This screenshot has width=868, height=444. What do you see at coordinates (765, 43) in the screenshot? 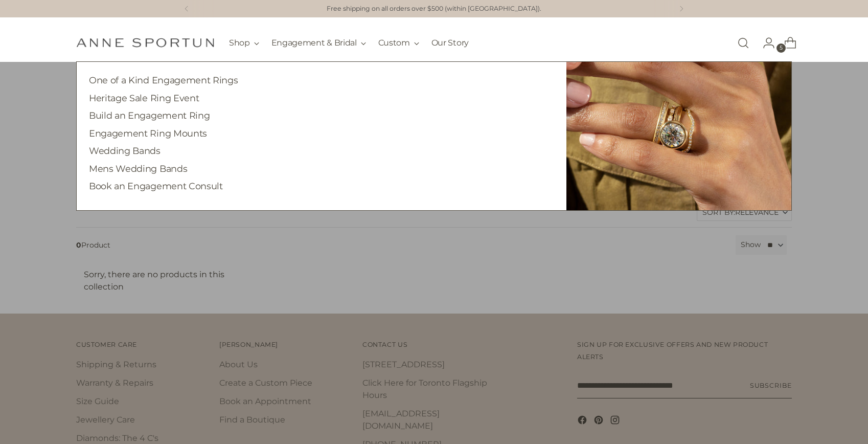
I see `a: Go to the account page` at bounding box center [765, 43].